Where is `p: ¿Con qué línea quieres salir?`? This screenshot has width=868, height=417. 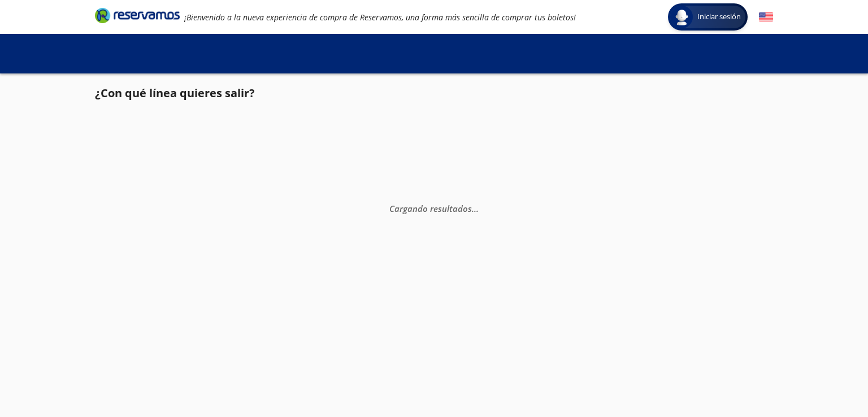
p: ¿Con qué línea quieres salir? is located at coordinates (175, 93).